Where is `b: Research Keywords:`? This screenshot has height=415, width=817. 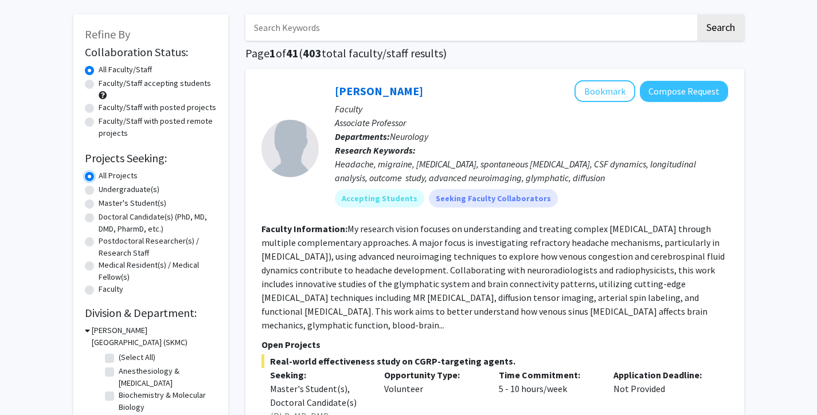 b: Research Keywords: is located at coordinates (375, 150).